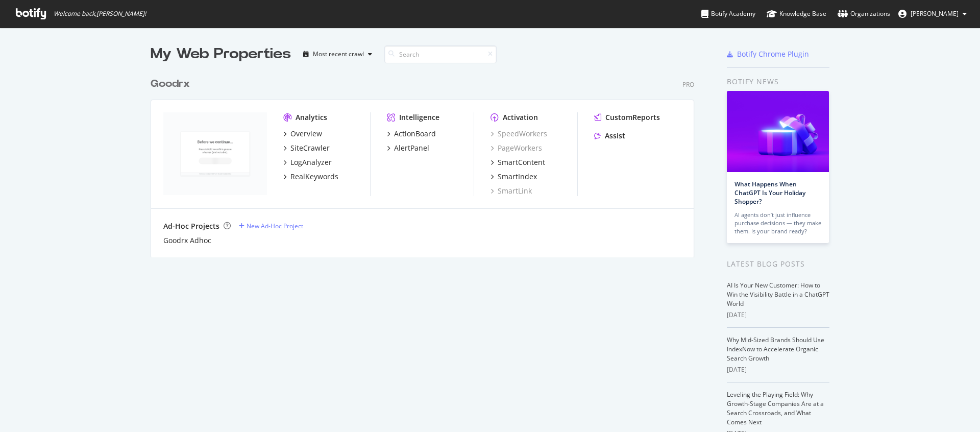 The height and width of the screenshot is (432, 980). I want to click on a: PageWorkers, so click(516, 148).